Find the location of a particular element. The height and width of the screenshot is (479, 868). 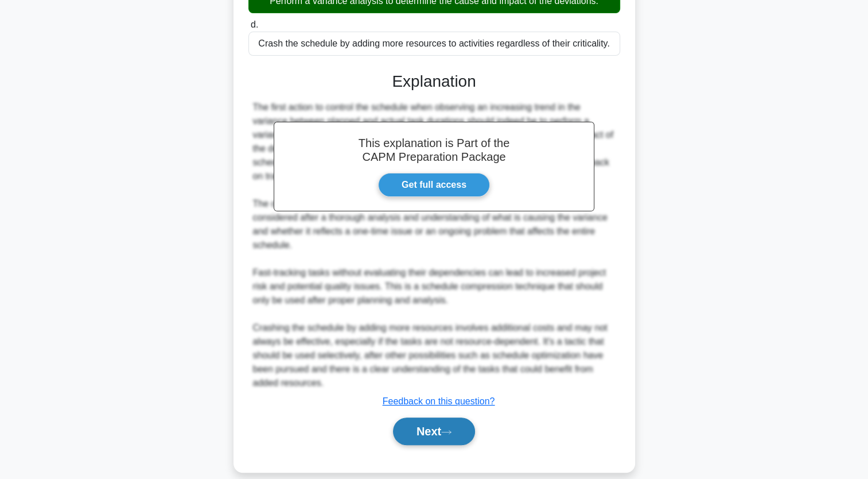

div: Crash the schedule by adding more resources to activities regardless of their criticality. is located at coordinates (435, 43).